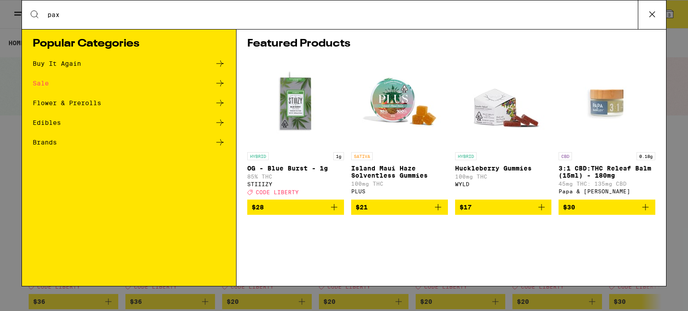 The width and height of the screenshot is (688, 311). I want to click on p: 1g, so click(339, 156).